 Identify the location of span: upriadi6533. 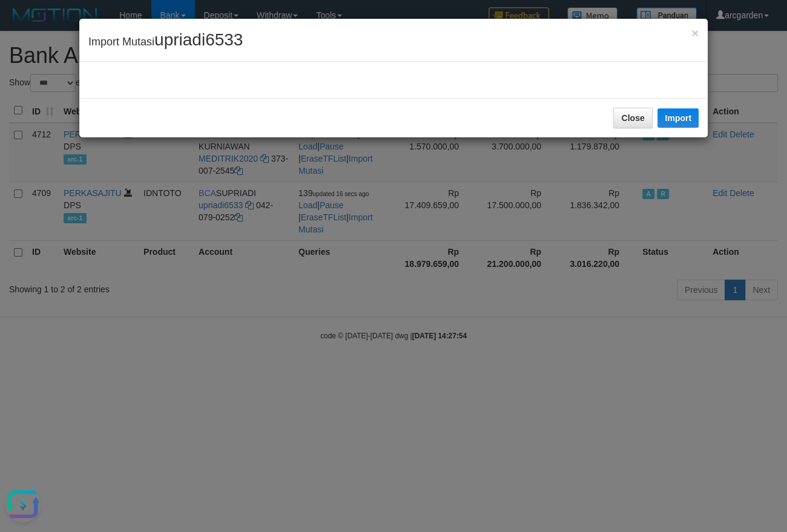
(198, 39).